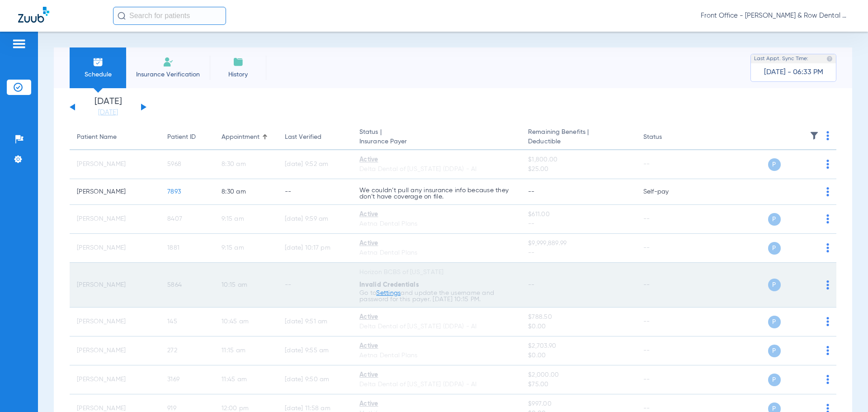 This screenshot has width=868, height=412. What do you see at coordinates (578, 214) in the screenshot?
I see `span: $611.00` at bounding box center [578, 214].